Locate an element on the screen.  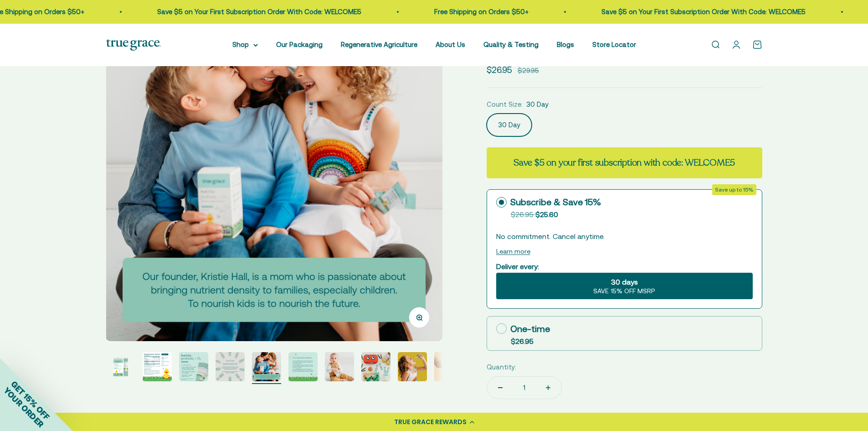
button: Go to item 2 is located at coordinates (157, 368).